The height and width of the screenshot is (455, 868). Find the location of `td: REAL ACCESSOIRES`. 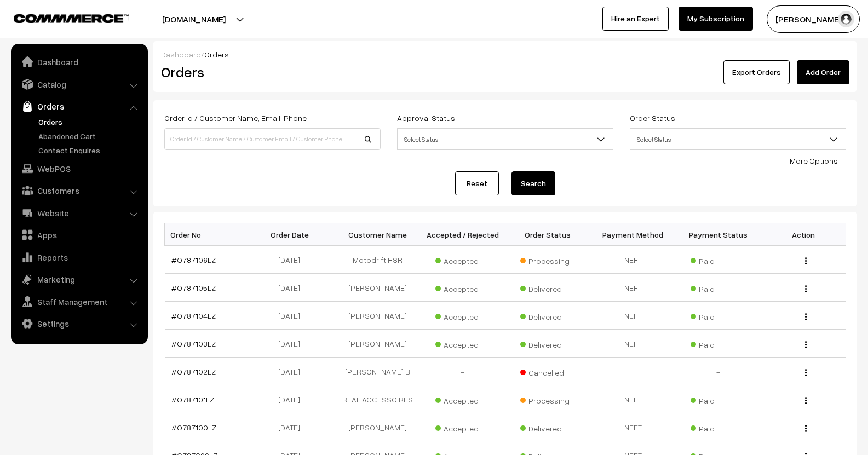

td: REAL ACCESSOIRES is located at coordinates (378, 399).